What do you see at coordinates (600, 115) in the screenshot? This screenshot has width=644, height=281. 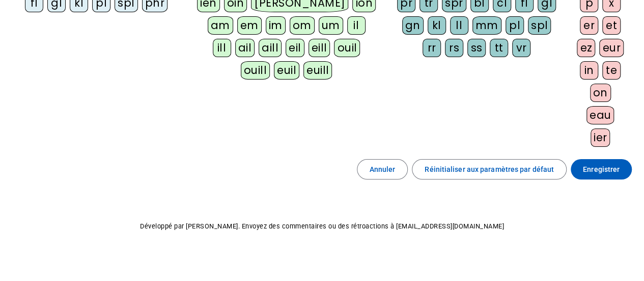 I see `div: eau` at bounding box center [600, 115].